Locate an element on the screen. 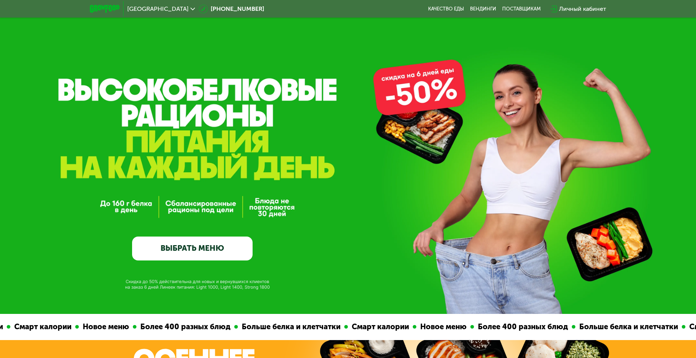 The image size is (696, 358). div: Личный кабинет is located at coordinates (582, 9).